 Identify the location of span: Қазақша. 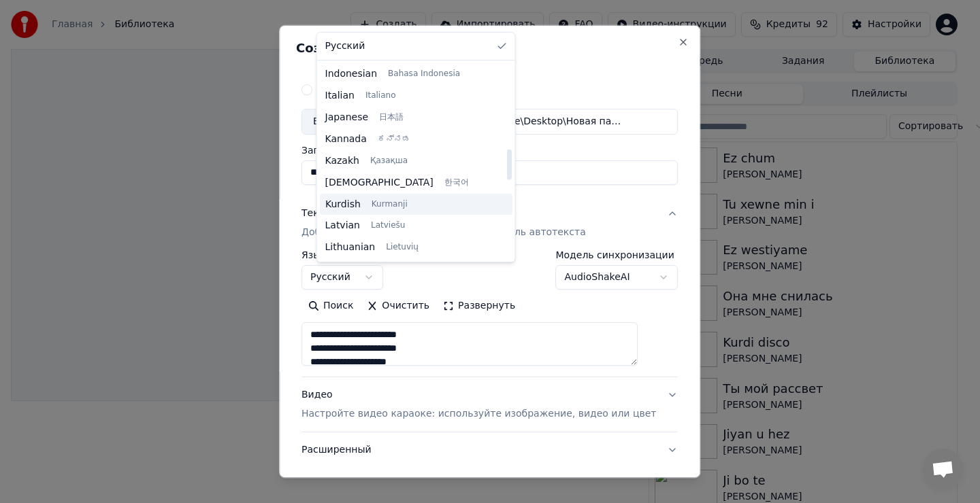
(388, 161).